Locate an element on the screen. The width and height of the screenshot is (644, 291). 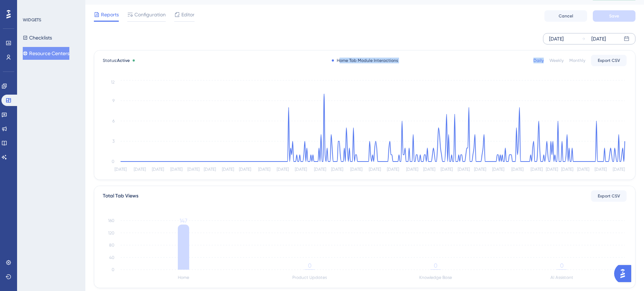
tspan: 147 is located at coordinates (184, 221).